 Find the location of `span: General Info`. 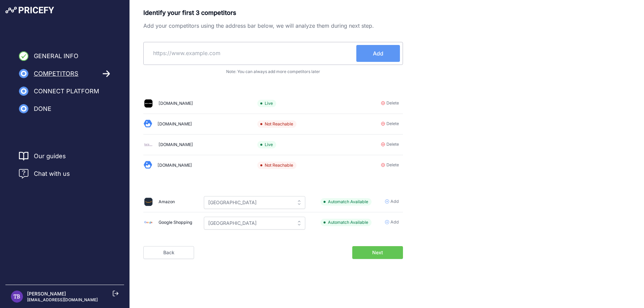

span: General Info is located at coordinates (56, 56).